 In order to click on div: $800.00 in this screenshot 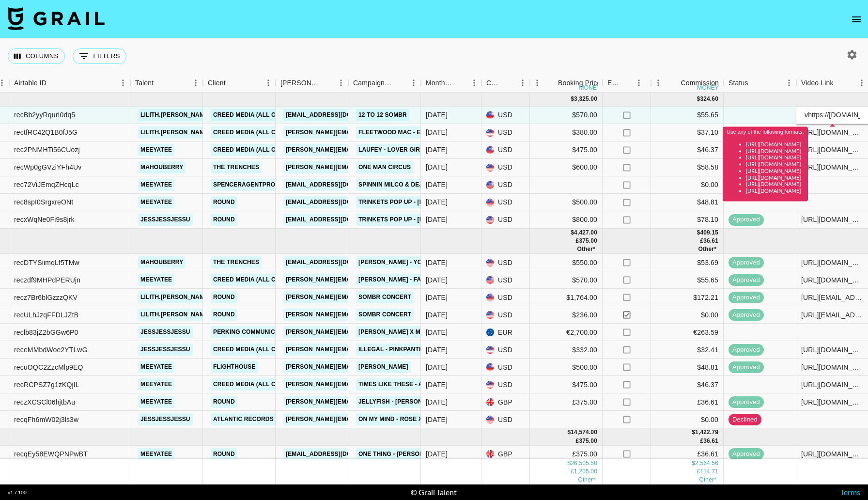, I will do `click(566, 220)`.